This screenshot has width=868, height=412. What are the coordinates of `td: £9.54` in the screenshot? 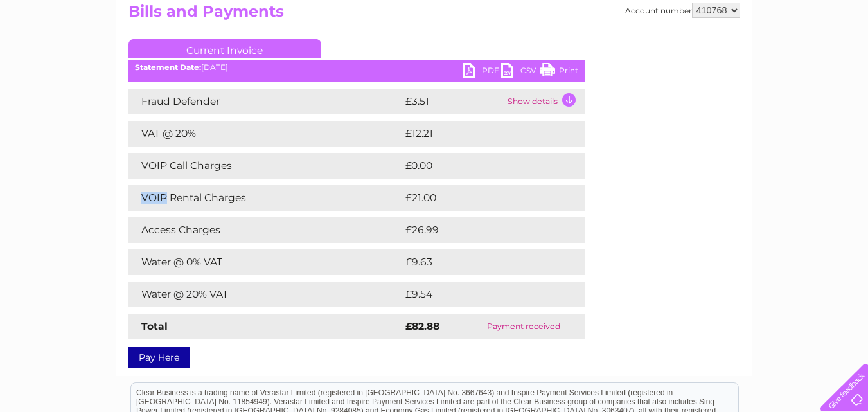 It's located at (478, 295).